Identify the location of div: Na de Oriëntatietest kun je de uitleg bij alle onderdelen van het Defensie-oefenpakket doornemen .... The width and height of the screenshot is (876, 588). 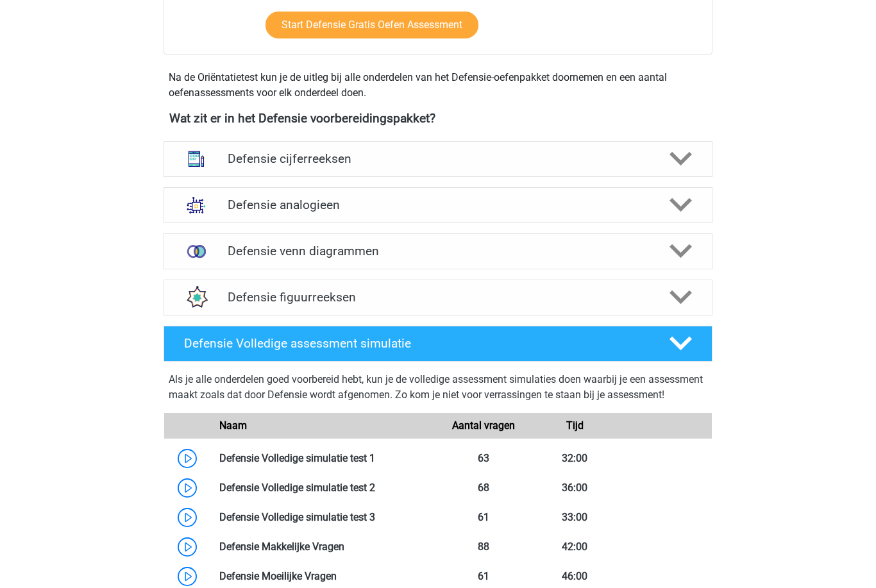
(438, 85).